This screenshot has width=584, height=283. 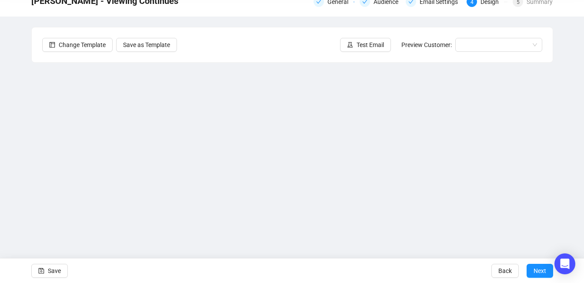 What do you see at coordinates (539, 270) in the screenshot?
I see `button: Next` at bounding box center [539, 270].